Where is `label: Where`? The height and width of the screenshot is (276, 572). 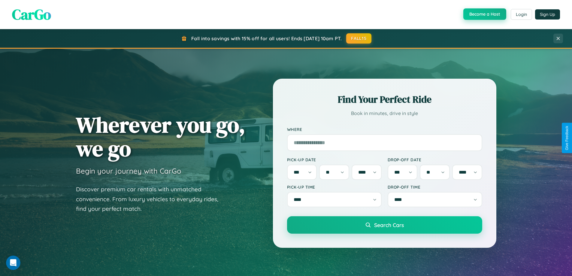 label: Where is located at coordinates (384, 129).